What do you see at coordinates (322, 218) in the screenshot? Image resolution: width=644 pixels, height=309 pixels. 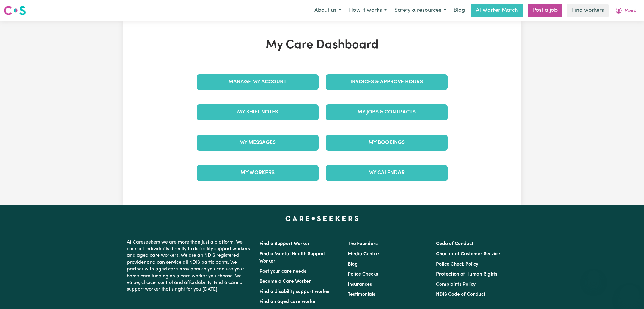 I see `a: Careseekers home page` at bounding box center [322, 218].